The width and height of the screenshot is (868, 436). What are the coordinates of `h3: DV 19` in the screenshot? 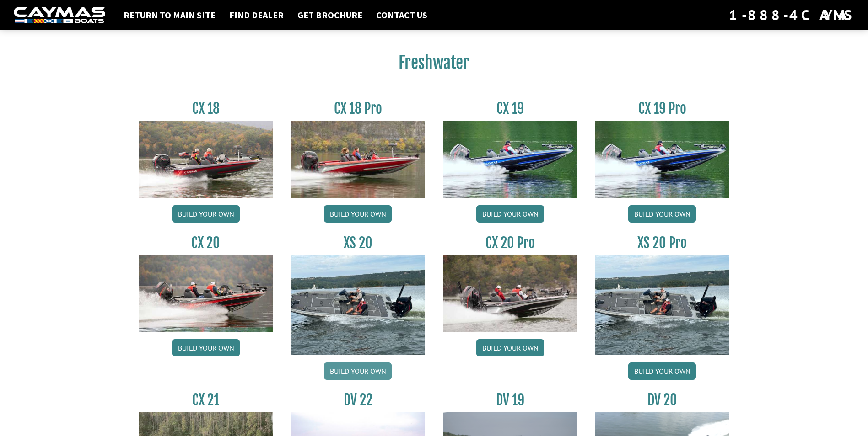 It's located at (510, 400).